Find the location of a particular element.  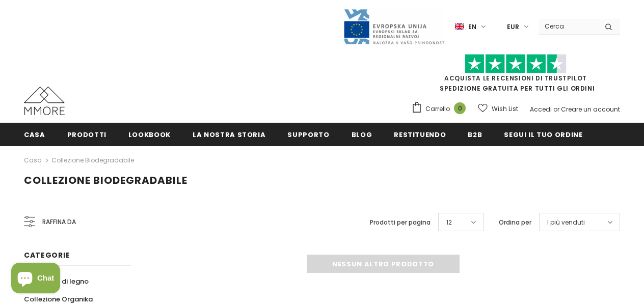

span: Prodotti is located at coordinates (87, 135).